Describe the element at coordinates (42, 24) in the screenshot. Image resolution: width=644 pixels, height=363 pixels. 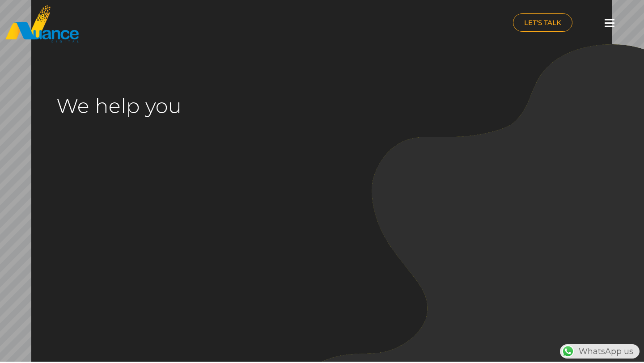
I see `img: nuance-qatar_logo` at that location.